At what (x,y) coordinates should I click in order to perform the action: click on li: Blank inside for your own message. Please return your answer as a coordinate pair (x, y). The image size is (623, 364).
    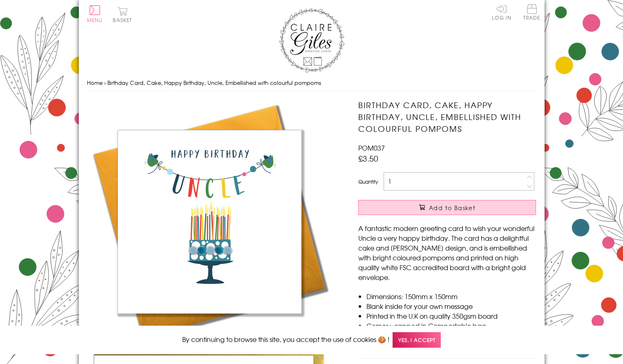
    Looking at the image, I should click on (451, 306).